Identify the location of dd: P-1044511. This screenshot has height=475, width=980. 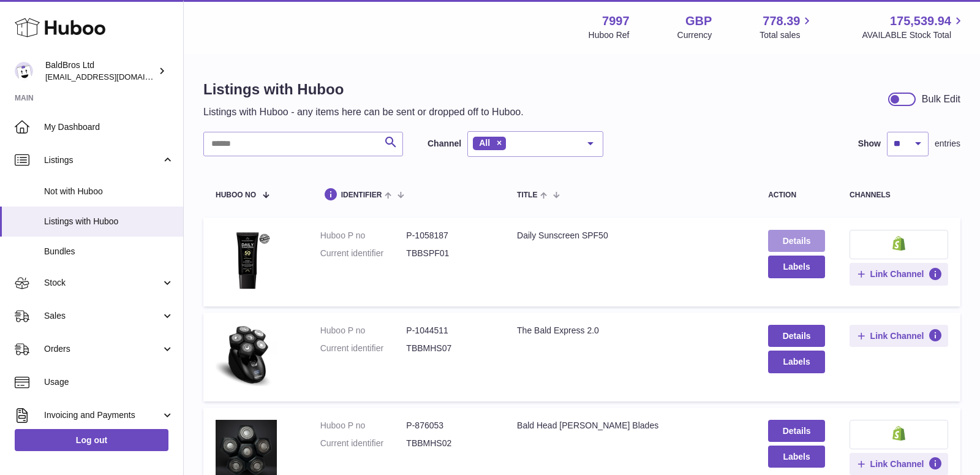
(449, 331).